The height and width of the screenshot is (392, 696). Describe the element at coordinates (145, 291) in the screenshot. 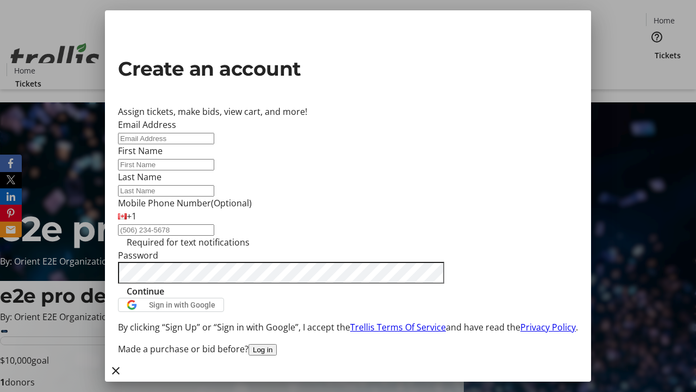

I see `button: Continue` at that location.